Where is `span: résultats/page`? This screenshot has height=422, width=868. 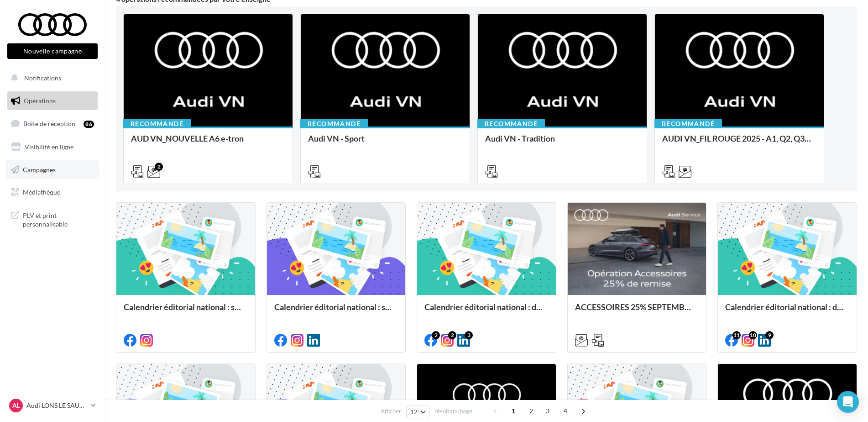 span: résultats/page is located at coordinates (453, 411).